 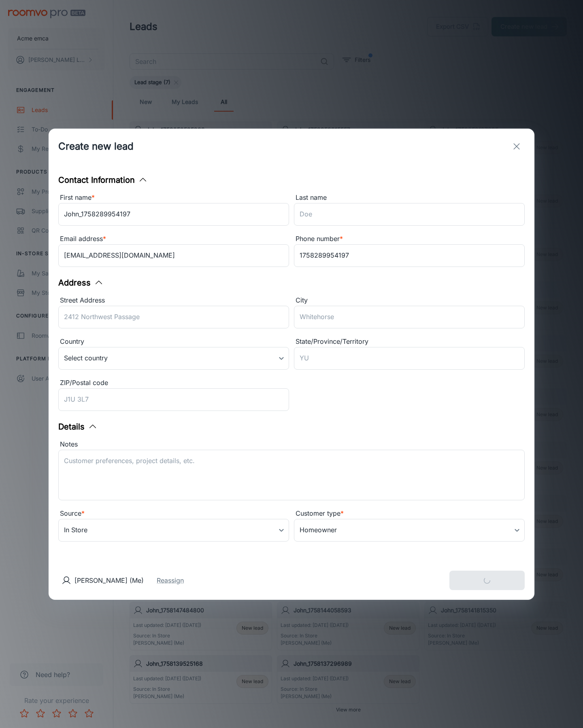 What do you see at coordinates (409, 215) in the screenshot?
I see `input: Doe` at bounding box center [409, 215].